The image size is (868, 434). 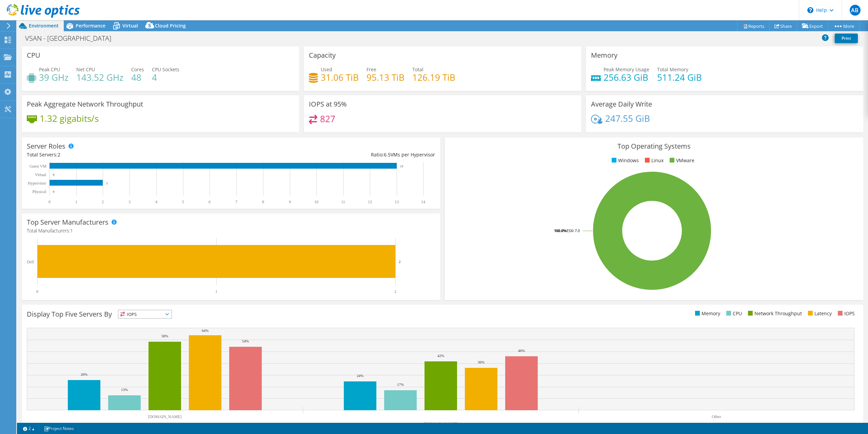 What do you see at coordinates (263, 202) in the screenshot?
I see `text: 8` at bounding box center [263, 202].